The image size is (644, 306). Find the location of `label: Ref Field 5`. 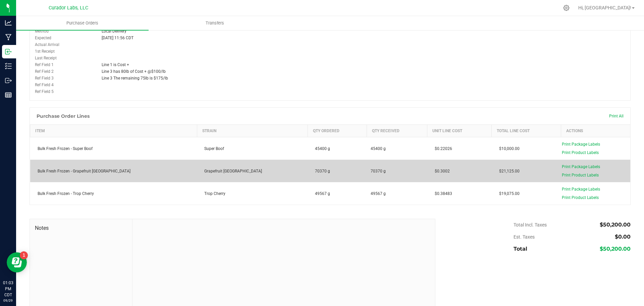

label: Ref Field 5 is located at coordinates (44, 92).